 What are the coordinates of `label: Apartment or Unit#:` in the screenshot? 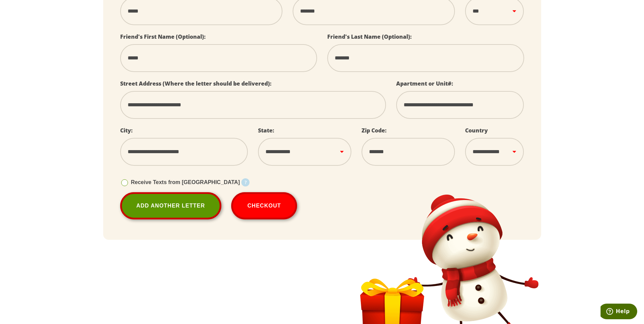 It's located at (425, 83).